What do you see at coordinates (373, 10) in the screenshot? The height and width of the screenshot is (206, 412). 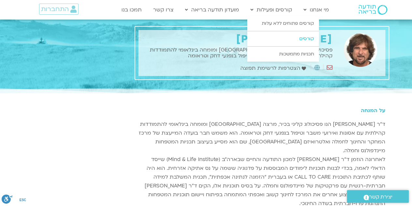 I see `img: תודעה בריאה` at bounding box center [373, 10].